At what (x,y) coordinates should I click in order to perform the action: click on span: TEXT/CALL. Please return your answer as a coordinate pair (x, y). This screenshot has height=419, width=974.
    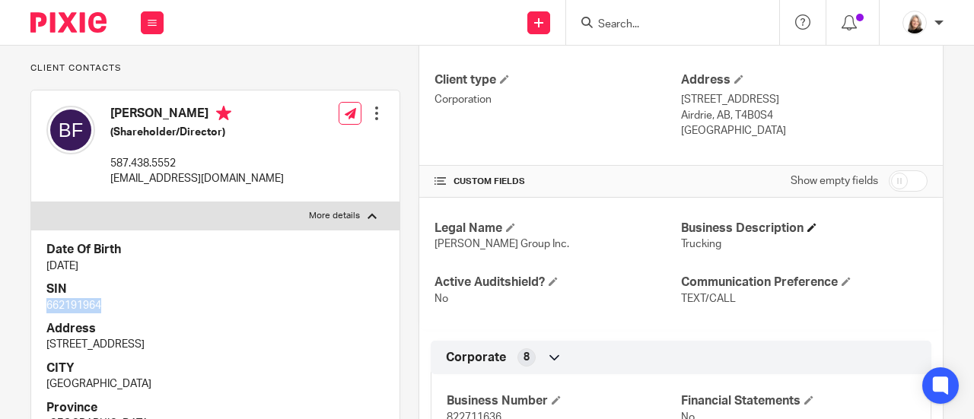
    Looking at the image, I should click on (709, 299).